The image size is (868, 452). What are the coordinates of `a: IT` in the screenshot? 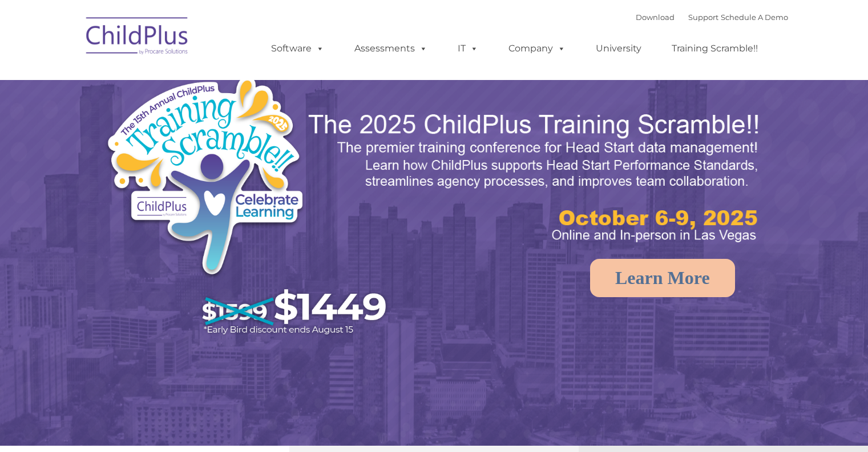 It's located at (468, 48).